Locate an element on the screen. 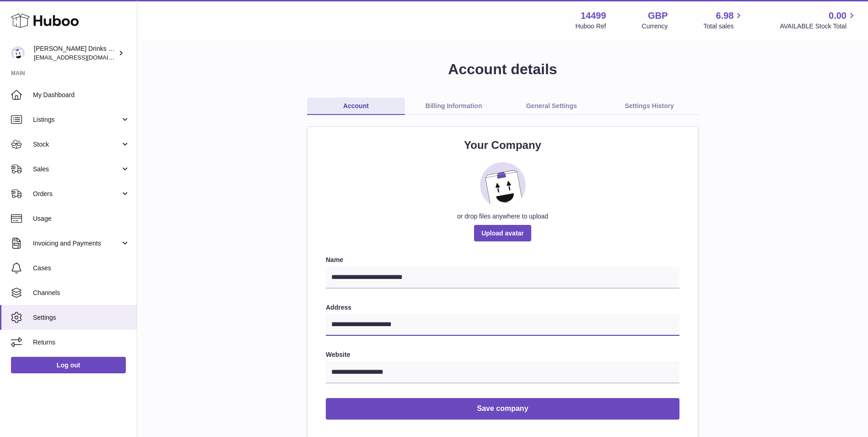 The width and height of the screenshot is (868, 437). span: Usage is located at coordinates (81, 218).